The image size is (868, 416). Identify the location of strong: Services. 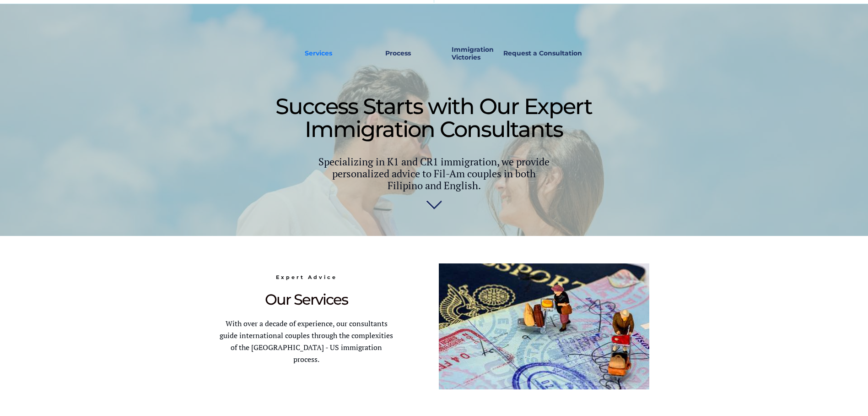
(318, 53).